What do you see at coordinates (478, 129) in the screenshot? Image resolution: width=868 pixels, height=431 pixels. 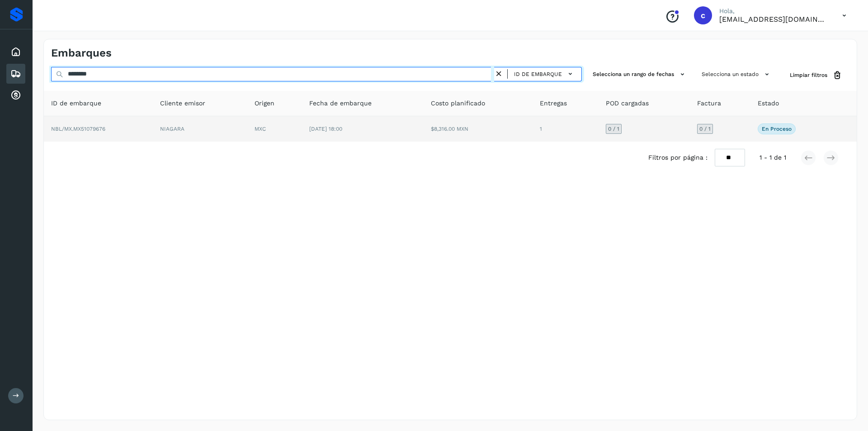 I see `td: $8,316.00 MXN` at bounding box center [478, 129].